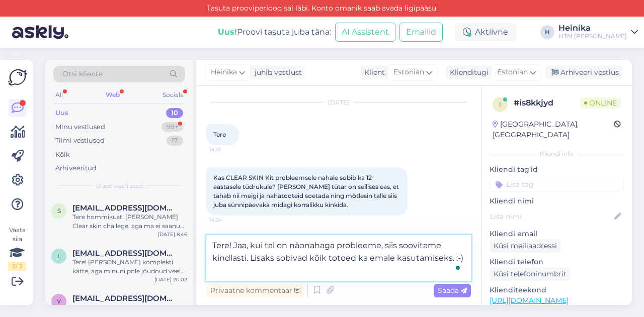 This screenshot has width=644, height=317. Describe the element at coordinates (113, 95) in the screenshot. I see `div: Web` at that location.